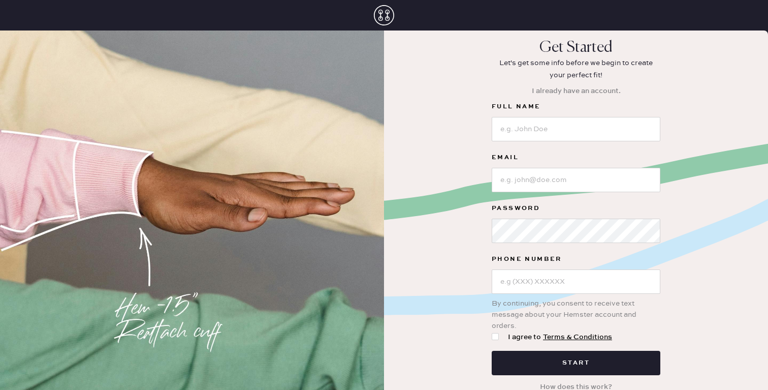 The height and width of the screenshot is (390, 768). Describe the element at coordinates (576, 259) in the screenshot. I see `label: Phone Number` at that location.